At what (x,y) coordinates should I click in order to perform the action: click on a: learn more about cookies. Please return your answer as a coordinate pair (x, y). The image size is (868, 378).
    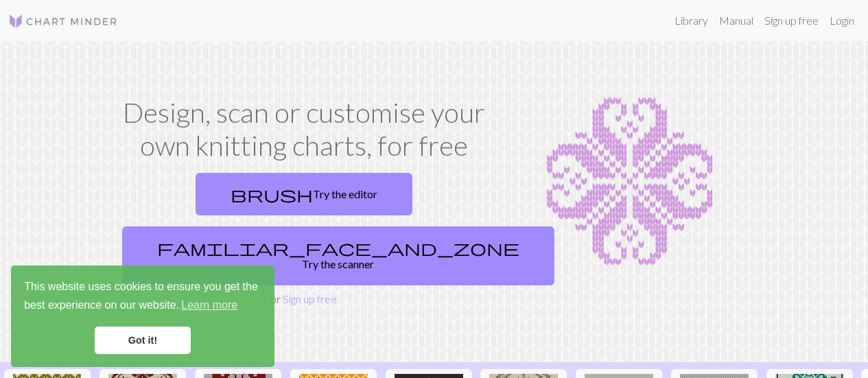
    Looking at the image, I should click on (210, 305).